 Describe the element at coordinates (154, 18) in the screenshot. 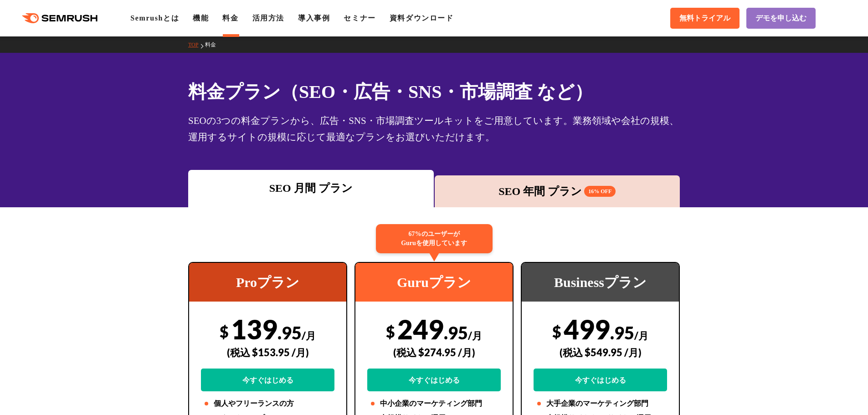

I see `a: Semrushとは` at that location.